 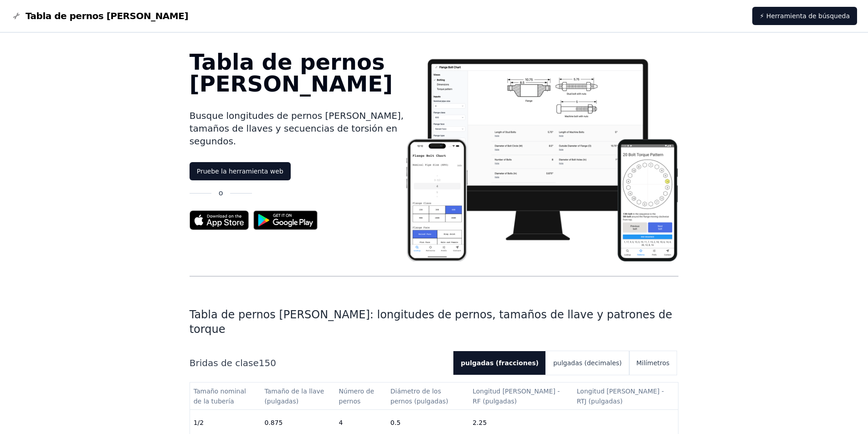 What do you see at coordinates (341, 423) in the screenshot?
I see `font: 4` at bounding box center [341, 423].